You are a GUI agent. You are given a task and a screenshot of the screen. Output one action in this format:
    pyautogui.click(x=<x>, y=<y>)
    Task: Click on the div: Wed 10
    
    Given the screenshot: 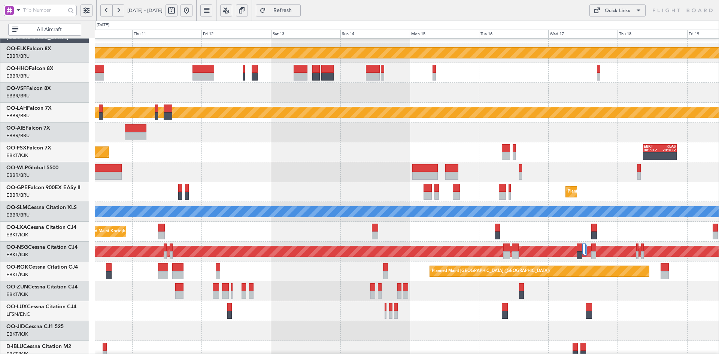 What is the action you would take?
    pyautogui.click(x=97, y=34)
    